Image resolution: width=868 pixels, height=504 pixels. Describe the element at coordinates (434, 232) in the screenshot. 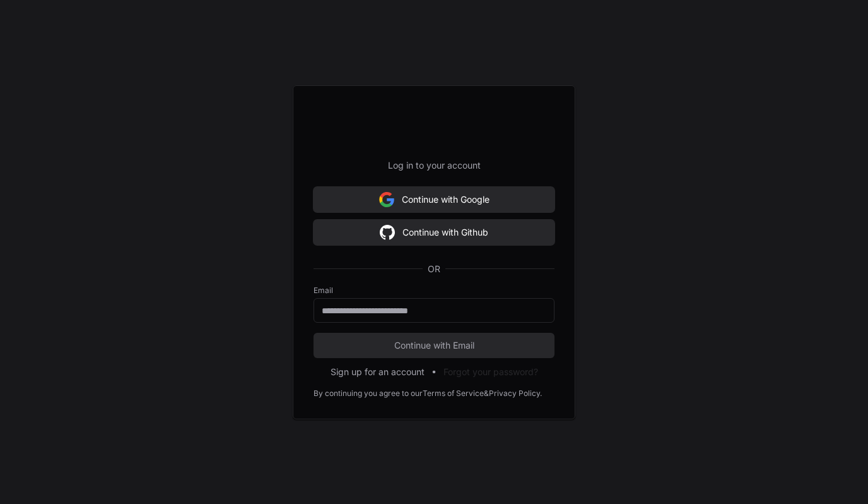

I see `button: Continue with Github` at that location.